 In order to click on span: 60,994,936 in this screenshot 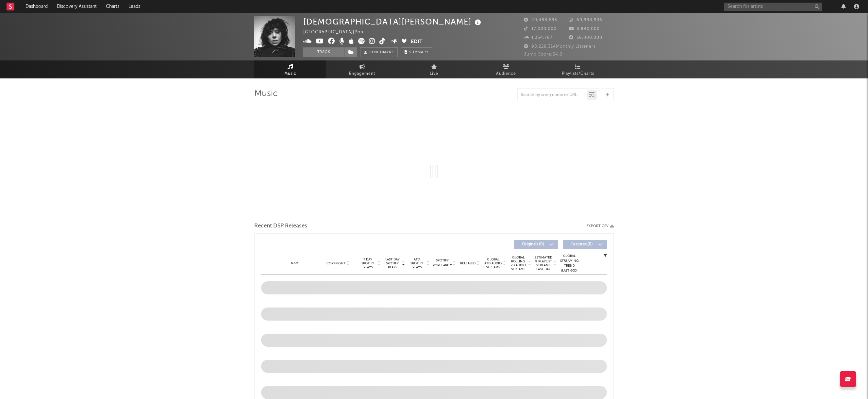, I will do `click(586, 20)`.